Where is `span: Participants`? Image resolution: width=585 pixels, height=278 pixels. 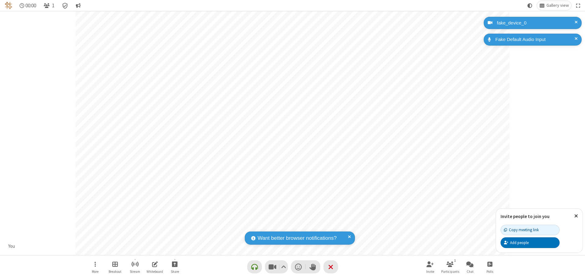 span: Participants is located at coordinates (450, 272).